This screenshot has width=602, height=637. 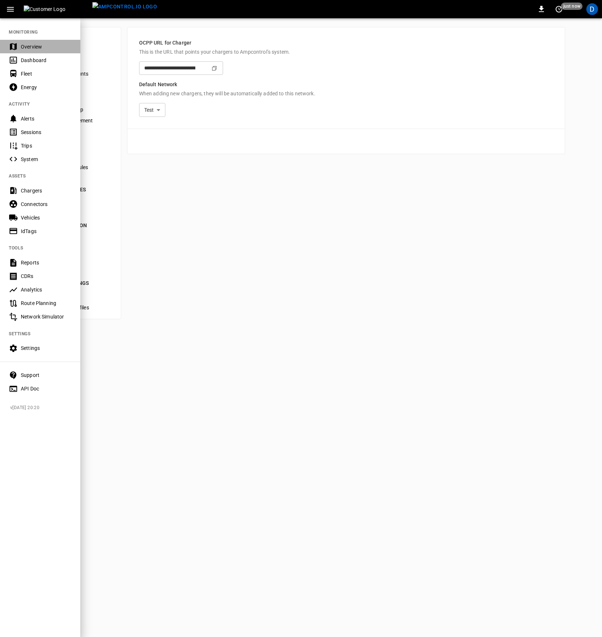 I want to click on div: Settings, so click(x=46, y=348).